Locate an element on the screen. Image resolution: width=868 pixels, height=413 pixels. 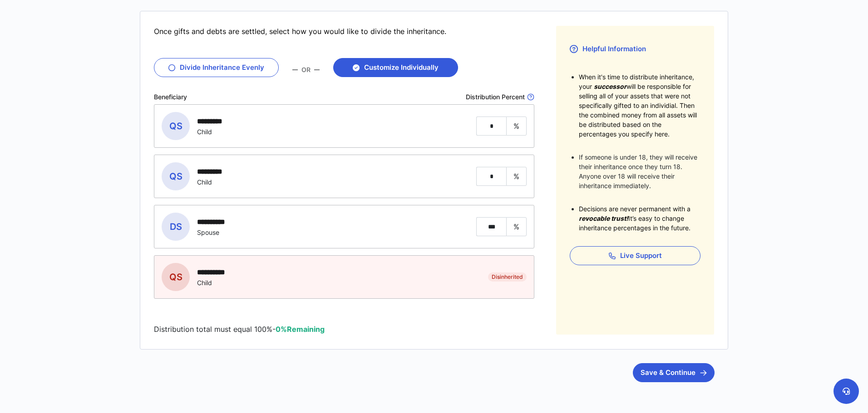
span: Remaining is located at coordinates (300, 329).